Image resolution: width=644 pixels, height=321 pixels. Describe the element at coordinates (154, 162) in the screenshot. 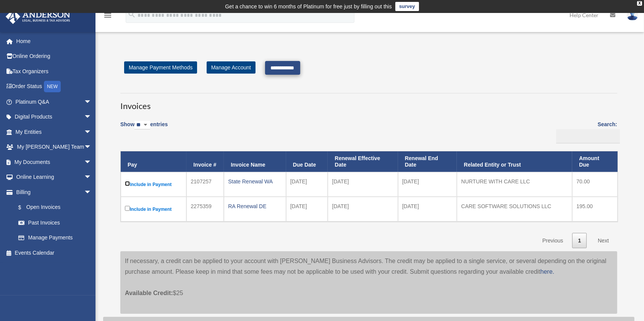

I see `th: Pay: activate to sort column descending` at that location.